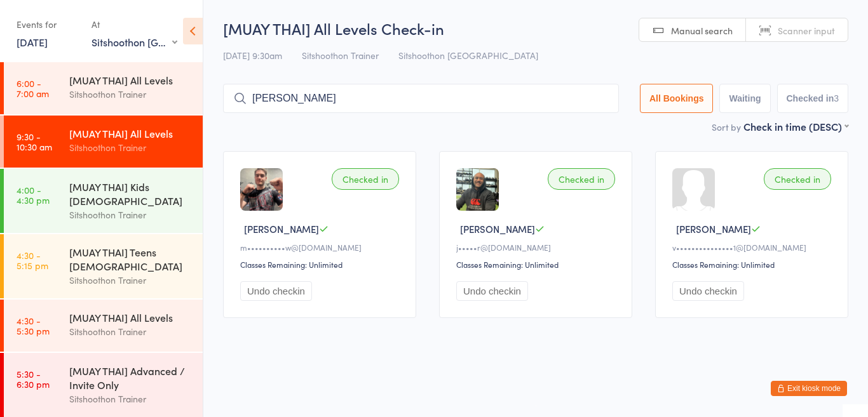 The width and height of the screenshot is (868, 417). I want to click on img: image1712733801.png, so click(261, 189).